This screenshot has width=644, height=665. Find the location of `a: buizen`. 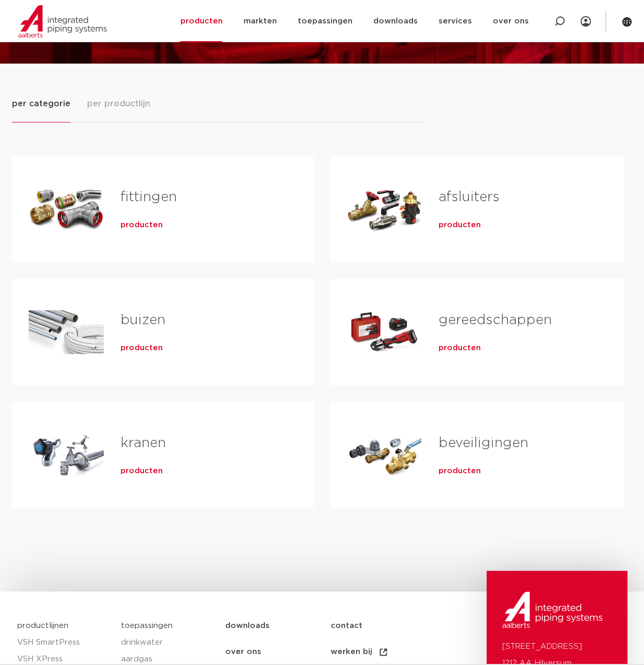

a: buizen is located at coordinates (143, 320).